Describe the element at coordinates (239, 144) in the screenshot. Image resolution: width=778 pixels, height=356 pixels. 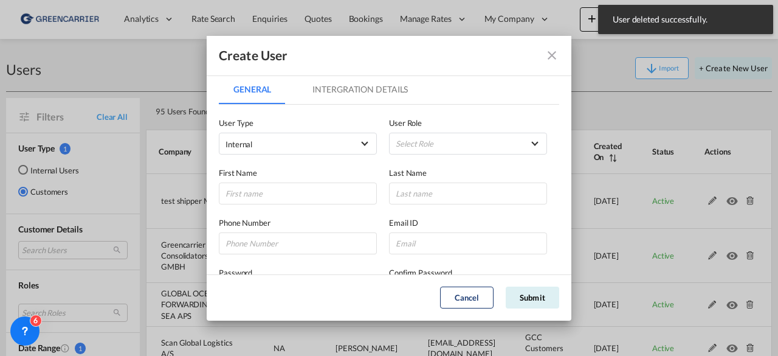
I see `span: Internal` at that location.